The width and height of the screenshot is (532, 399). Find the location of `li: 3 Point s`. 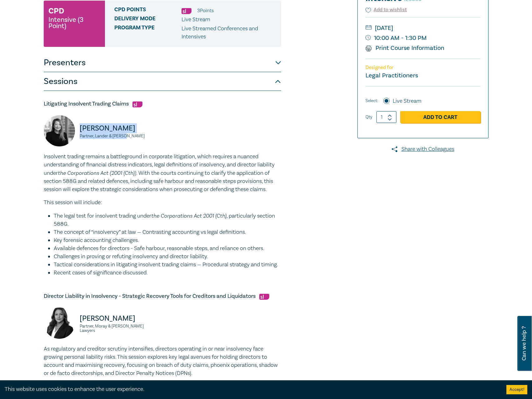

li: 3 Point s is located at coordinates (205, 10).